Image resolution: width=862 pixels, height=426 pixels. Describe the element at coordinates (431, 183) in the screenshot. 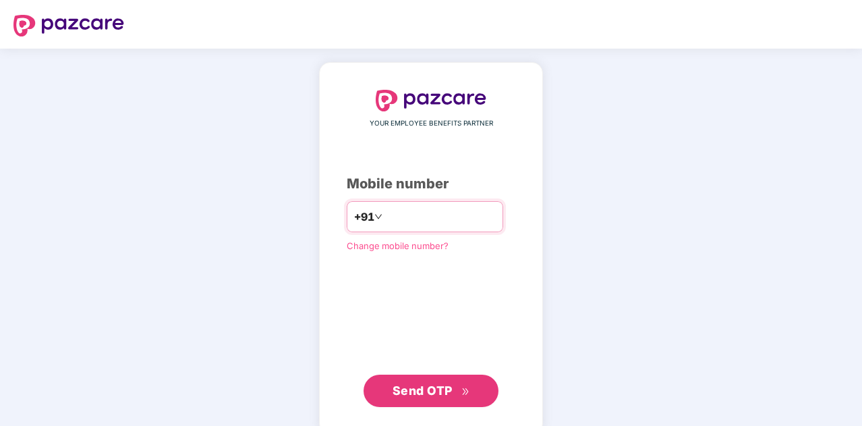

I see `div: Mobile number` at that location.